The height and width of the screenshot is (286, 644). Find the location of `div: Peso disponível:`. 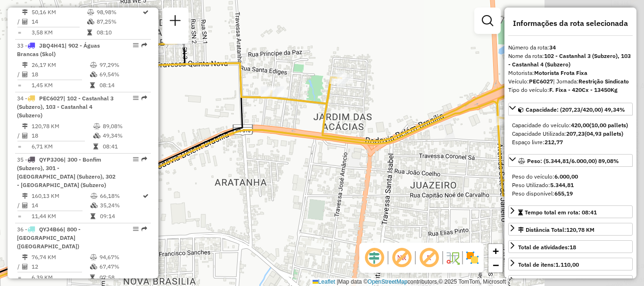

div: Peso disponível: is located at coordinates (571, 194).